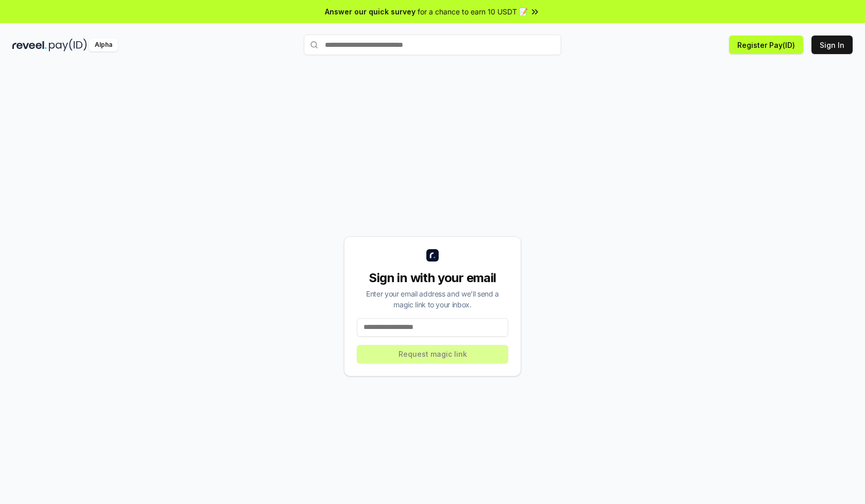 This screenshot has width=865, height=504. What do you see at coordinates (472, 11) in the screenshot?
I see `span: for a chance to earn 10 USDT 📝` at bounding box center [472, 11].